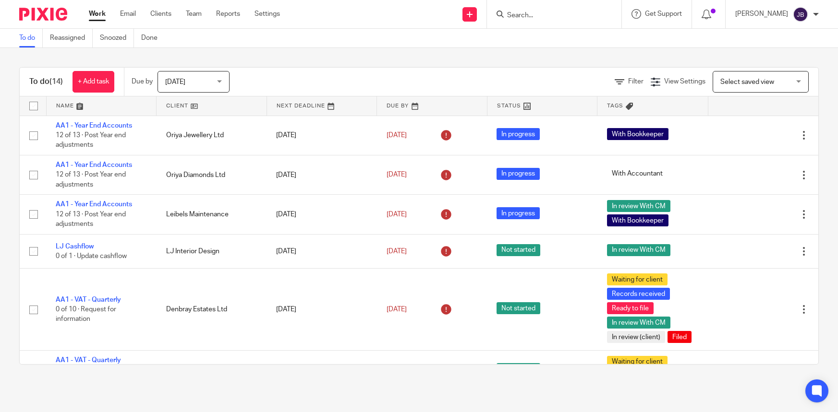 The width and height of the screenshot is (838, 412). Describe the element at coordinates (267, 14) in the screenshot. I see `a: Settings` at that location.